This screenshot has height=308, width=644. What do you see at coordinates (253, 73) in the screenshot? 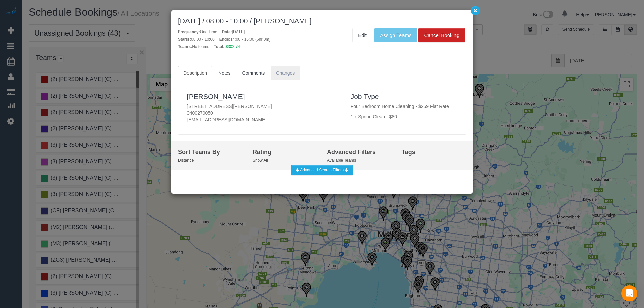
I see `a: Comments` at bounding box center [253, 73].